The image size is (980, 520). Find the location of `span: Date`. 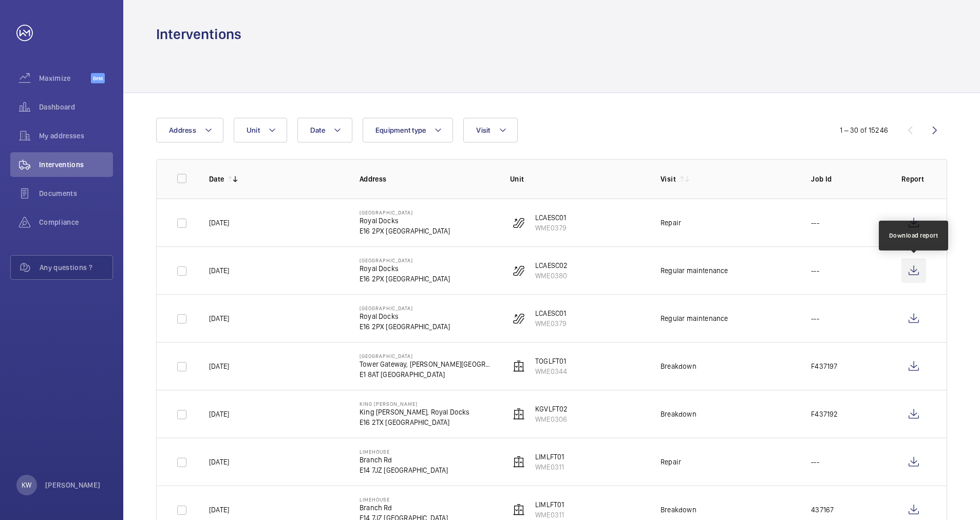

span: Date is located at coordinates (318, 130).